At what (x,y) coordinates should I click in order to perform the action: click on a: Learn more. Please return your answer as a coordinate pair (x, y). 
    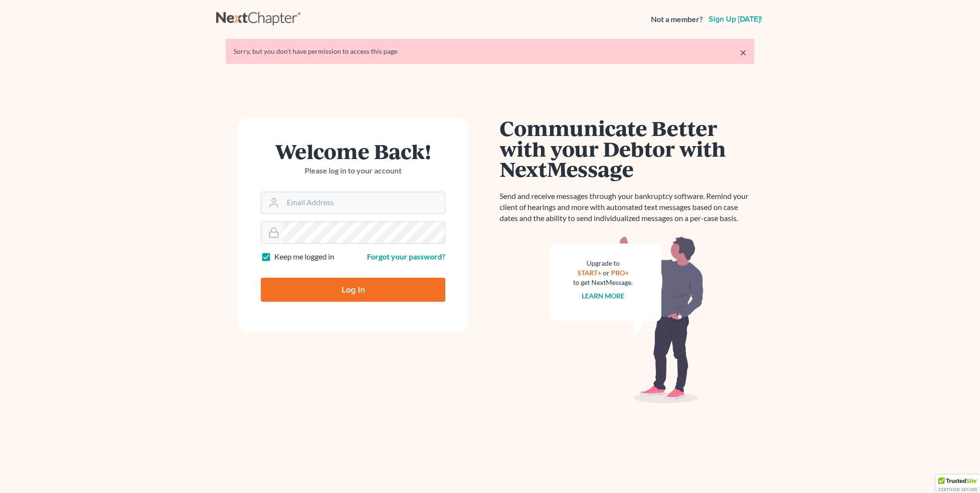
    Looking at the image, I should click on (603, 295).